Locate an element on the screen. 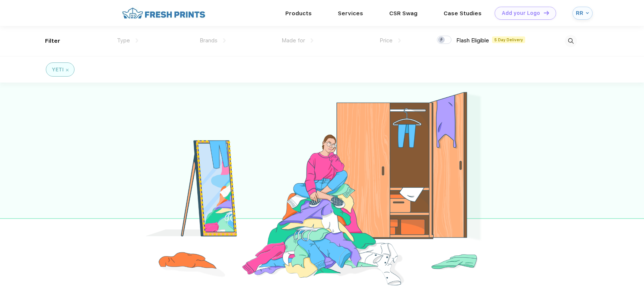  img: filter_cancel.svg is located at coordinates (67, 70).